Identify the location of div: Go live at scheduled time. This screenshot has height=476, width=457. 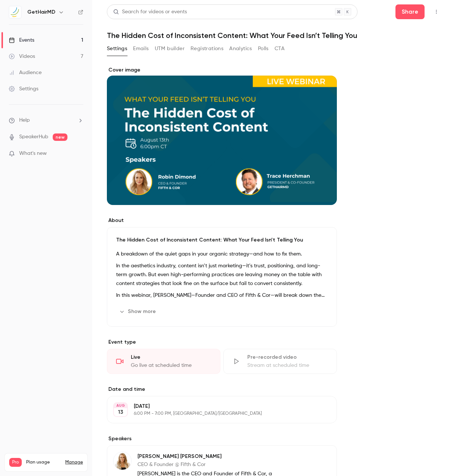
(171, 365).